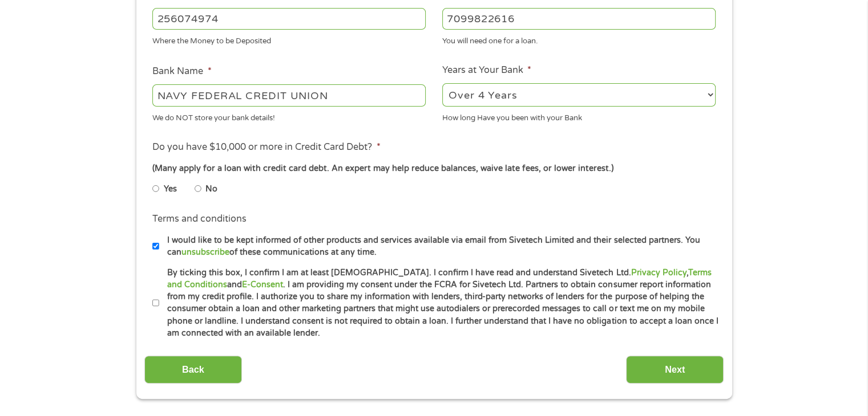 The image size is (868, 416). Describe the element at coordinates (578, 19) in the screenshot. I see `input: 345634636` at that location.